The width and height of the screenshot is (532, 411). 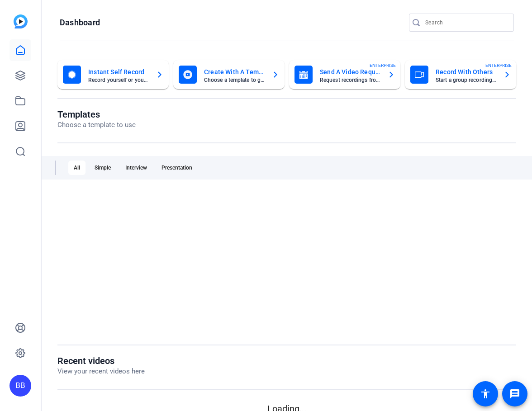 What do you see at coordinates (97, 115) in the screenshot?
I see `h1: Templates` at bounding box center [97, 115].